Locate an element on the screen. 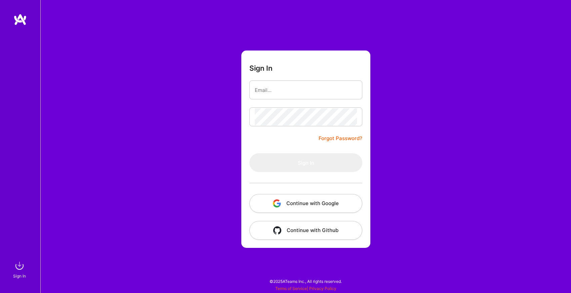 The height and width of the screenshot is (293, 571). input: Email... is located at coordinates (306, 90).